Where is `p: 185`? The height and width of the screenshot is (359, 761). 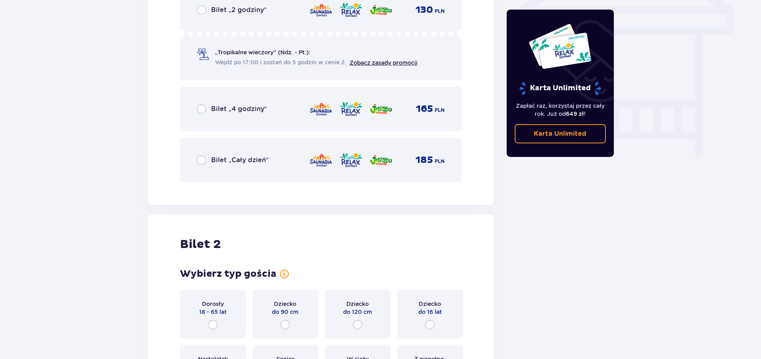 p: 185 is located at coordinates (424, 160).